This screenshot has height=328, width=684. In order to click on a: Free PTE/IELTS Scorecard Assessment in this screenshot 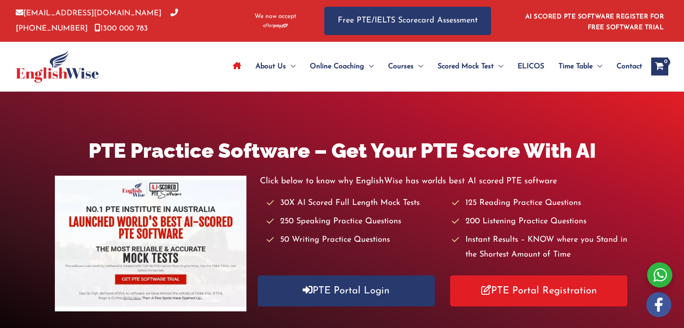, I will do `click(407, 21)`.